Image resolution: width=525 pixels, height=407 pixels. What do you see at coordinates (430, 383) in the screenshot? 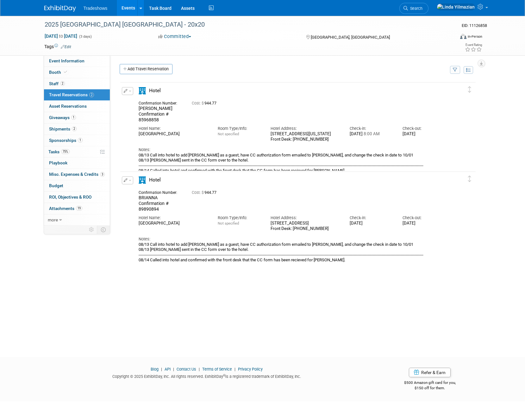
I see `div: $500 Amazon gift card for you,` at bounding box center [430, 383].